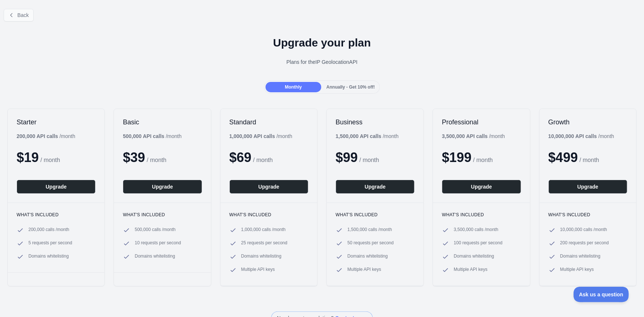 The height and width of the screenshot is (317, 644). What do you see at coordinates (359, 136) in the screenshot?
I see `b: 1,500,000 API calls` at bounding box center [359, 136].